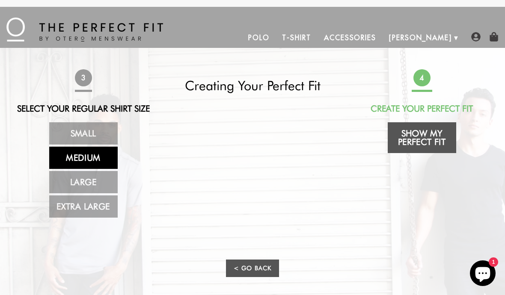  I want to click on img: shopping-bag-icon.png, so click(494, 37).